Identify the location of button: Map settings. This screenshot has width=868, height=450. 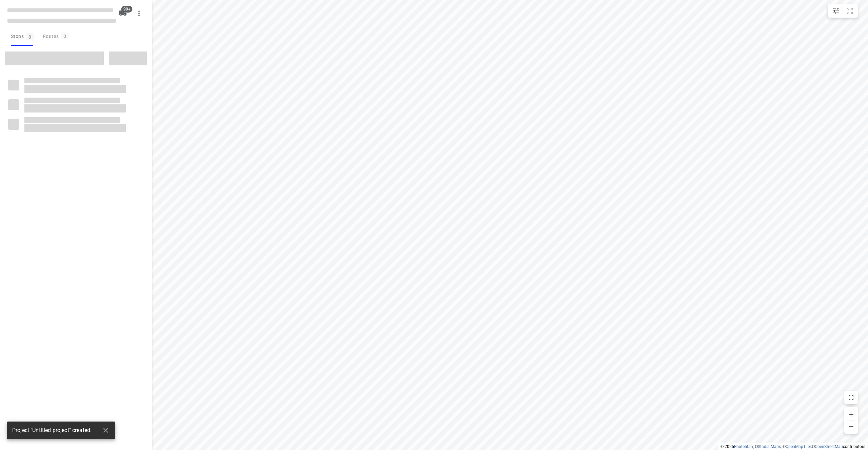
(836, 11).